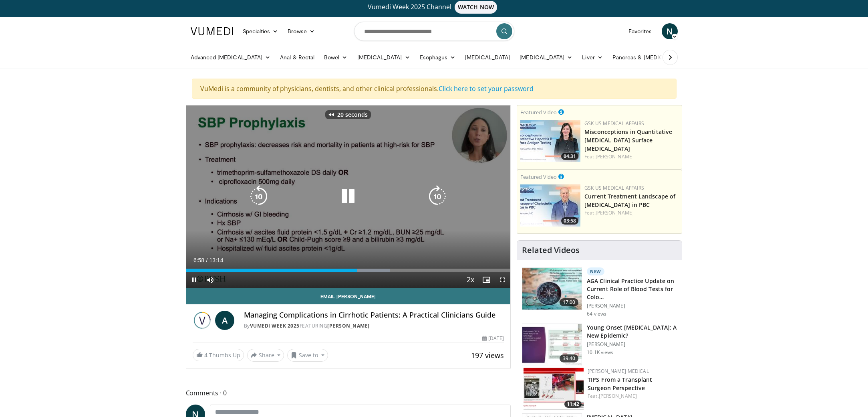  I want to click on button: Share, so click(266, 355).